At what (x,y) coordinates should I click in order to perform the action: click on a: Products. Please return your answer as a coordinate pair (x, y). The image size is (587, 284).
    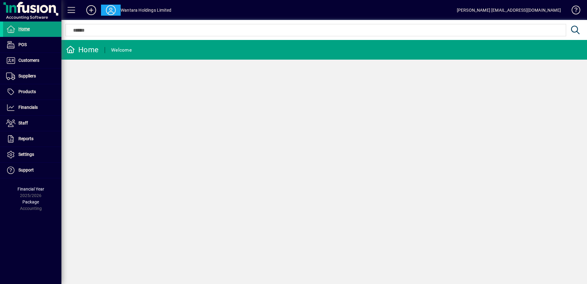
    Looking at the image, I should click on (32, 92).